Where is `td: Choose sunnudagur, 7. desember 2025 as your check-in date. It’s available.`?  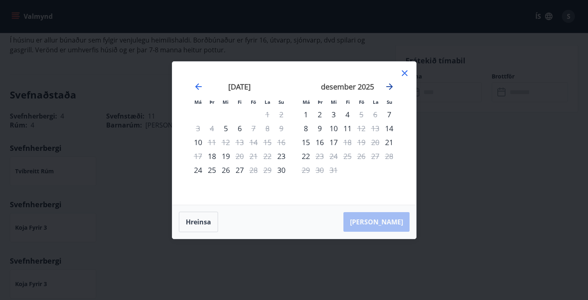
td: Choose sunnudagur, 7. desember 2025 as your check-in date. It’s available. is located at coordinates (389, 114).